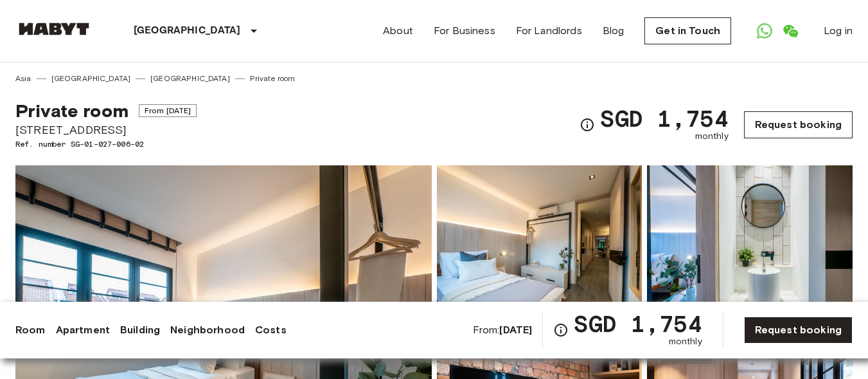  I want to click on a: Asia, so click(23, 79).